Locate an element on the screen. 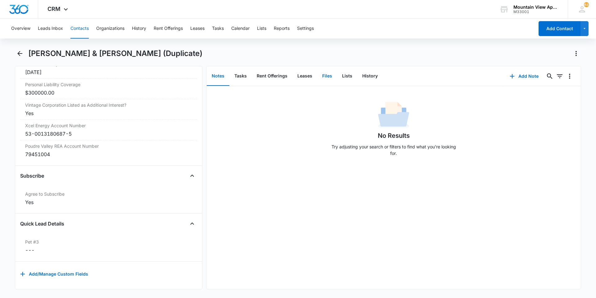 This screenshot has width=596, height=298. button: Filters is located at coordinates (560, 76).